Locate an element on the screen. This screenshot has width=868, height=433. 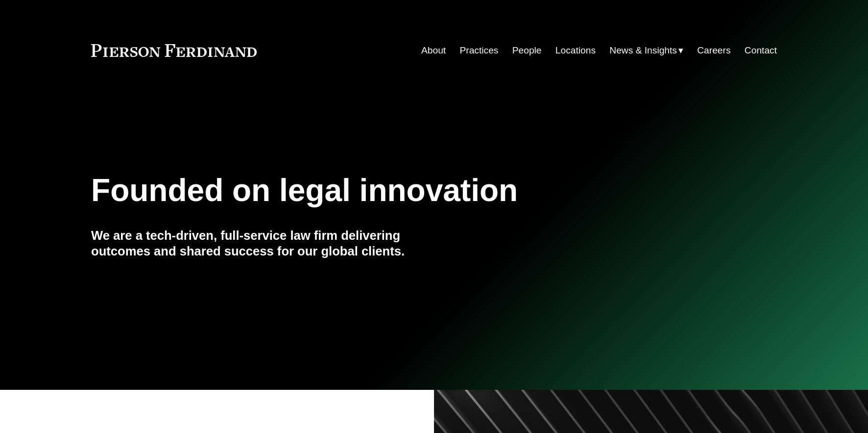
h4: We are a tech-driven, full-service law firm delivering outcomes and shared success for our global... is located at coordinates (263, 243).